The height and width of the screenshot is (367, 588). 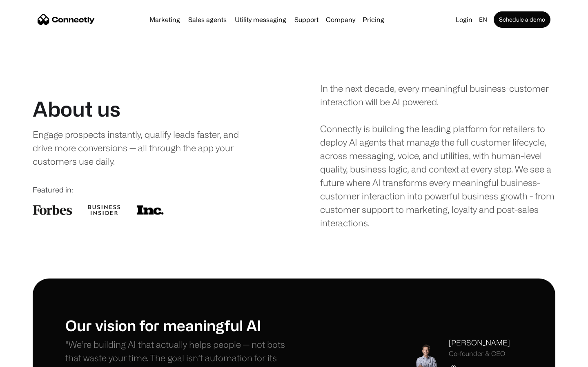 What do you see at coordinates (144, 148) in the screenshot?
I see `div: Engage prospects instantly, qualify leads faster, and drive more conversions — all through the ap...` at bounding box center [144, 148].